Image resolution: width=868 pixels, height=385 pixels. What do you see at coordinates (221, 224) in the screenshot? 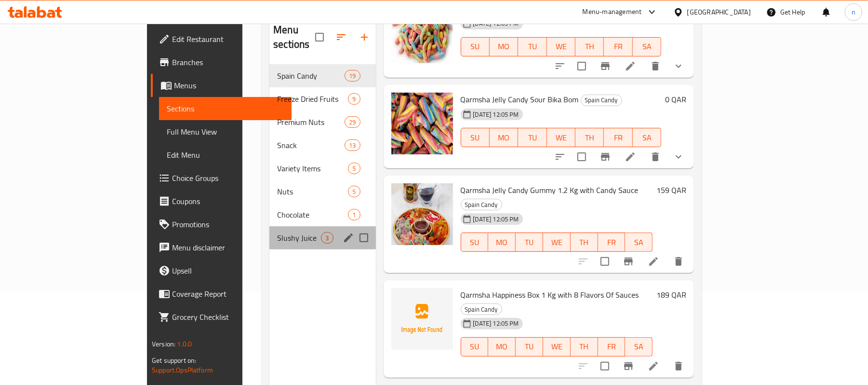
I see `a: Promotions` at bounding box center [221, 224].